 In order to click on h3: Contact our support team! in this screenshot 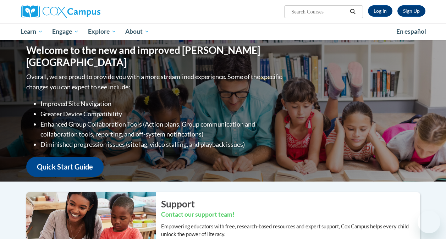, I will do `click(291, 215)`.